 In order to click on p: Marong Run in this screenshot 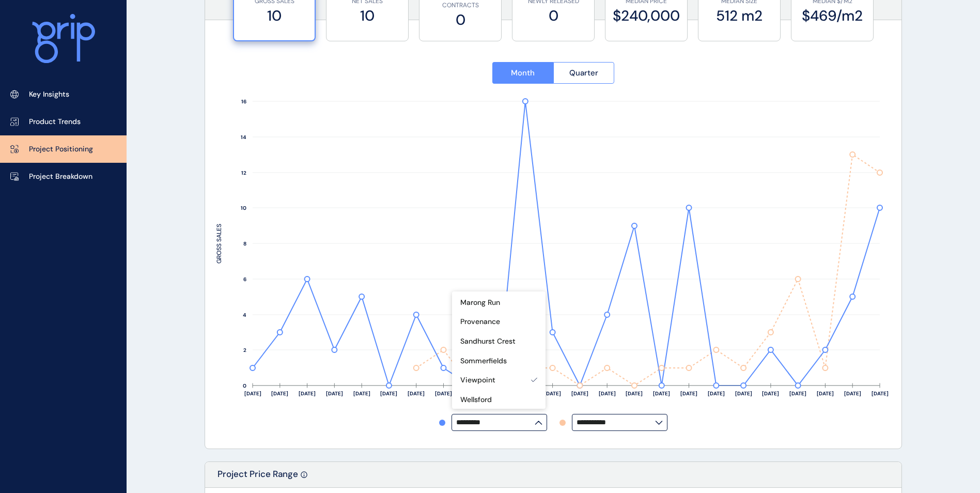, I will do `click(480, 302)`.